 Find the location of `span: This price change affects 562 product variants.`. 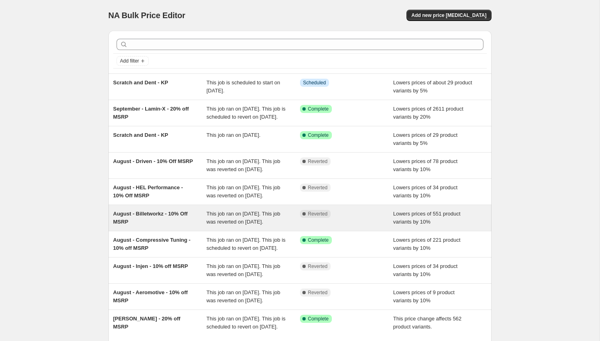

span: This price change affects 562 product variants. is located at coordinates (428, 322).